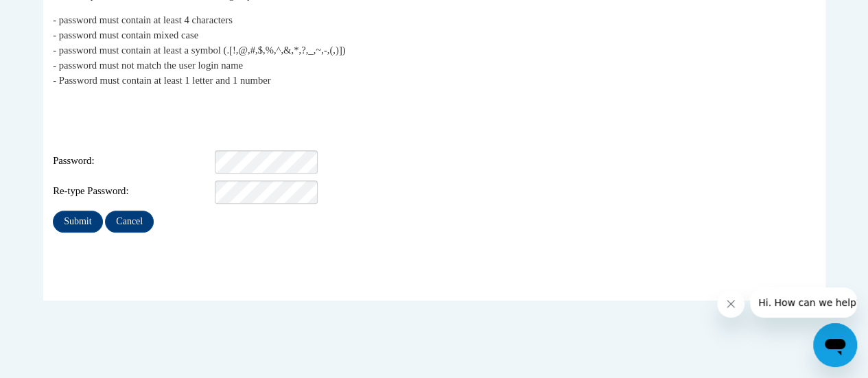  What do you see at coordinates (60, 15) in the screenshot?
I see `span: Hi. How can we help?` at bounding box center [60, 15].